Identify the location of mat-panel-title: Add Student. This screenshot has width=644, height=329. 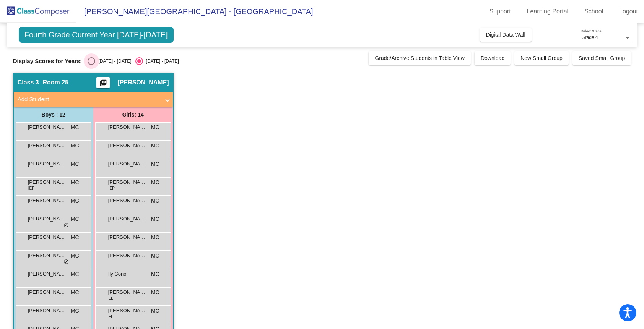
(89, 99).